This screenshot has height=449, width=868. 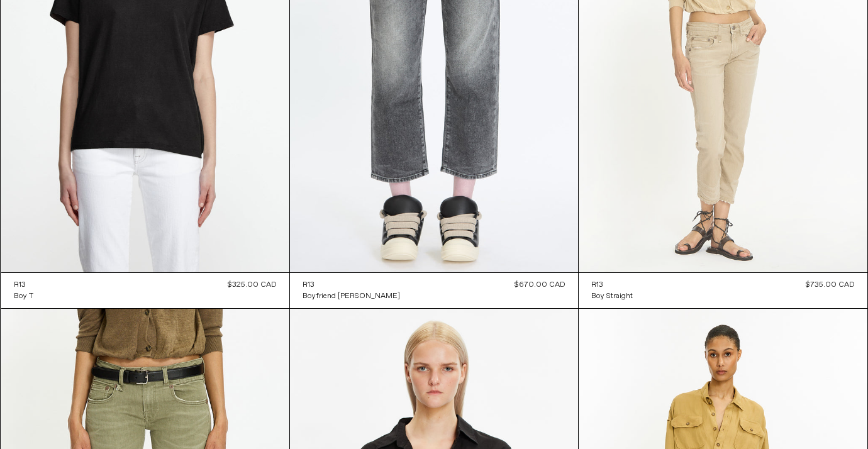 What do you see at coordinates (612, 296) in the screenshot?
I see `div: Boy Straight` at bounding box center [612, 296].